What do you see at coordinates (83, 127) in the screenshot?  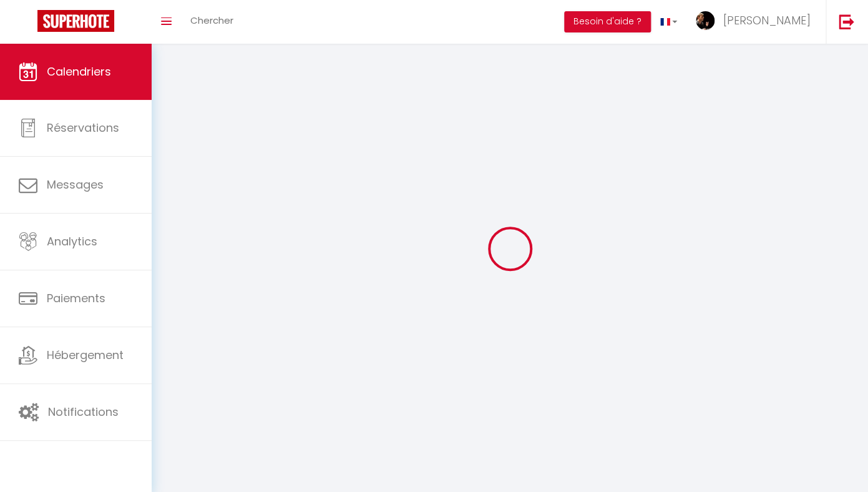 I see `span: Réservations` at bounding box center [83, 127].